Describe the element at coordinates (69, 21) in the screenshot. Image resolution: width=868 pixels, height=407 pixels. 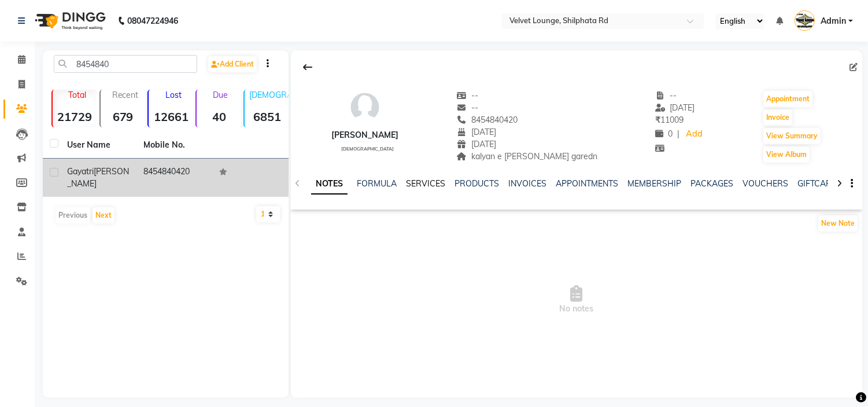
I see `img: logo` at that location.